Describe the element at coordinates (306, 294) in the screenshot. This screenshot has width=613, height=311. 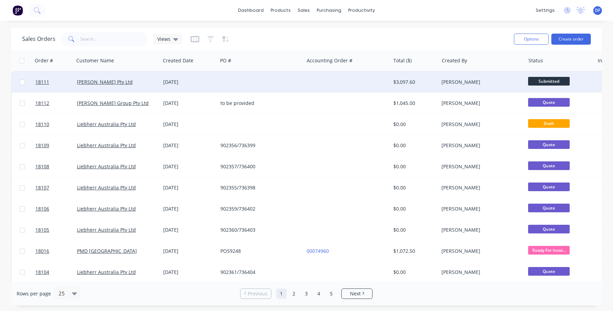
I see `a: Page 3` at that location.